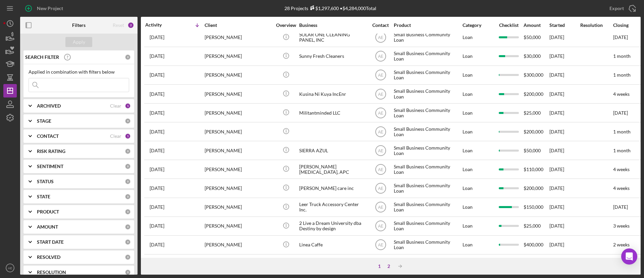 This screenshot has width=644, height=278. Describe the element at coordinates (536, 25) in the screenshot. I see `div: Amount` at that location.